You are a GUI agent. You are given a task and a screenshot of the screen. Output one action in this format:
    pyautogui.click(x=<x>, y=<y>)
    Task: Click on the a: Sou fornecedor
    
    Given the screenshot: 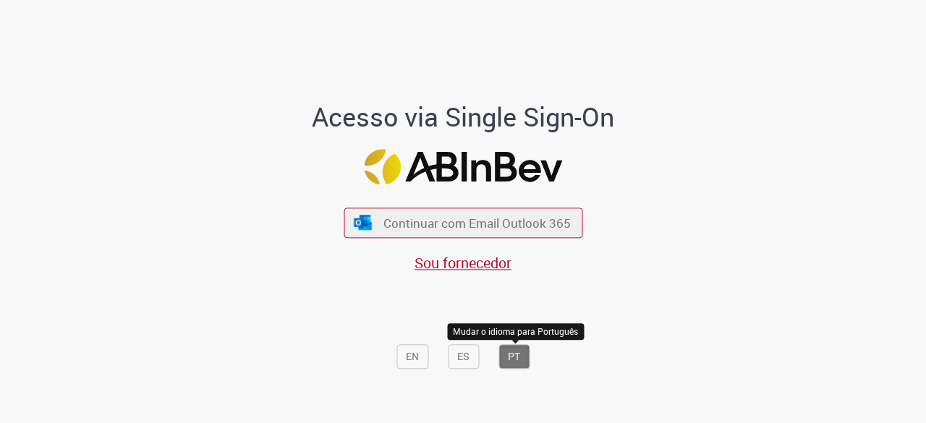 What is the action you would take?
    pyautogui.click(x=463, y=263)
    